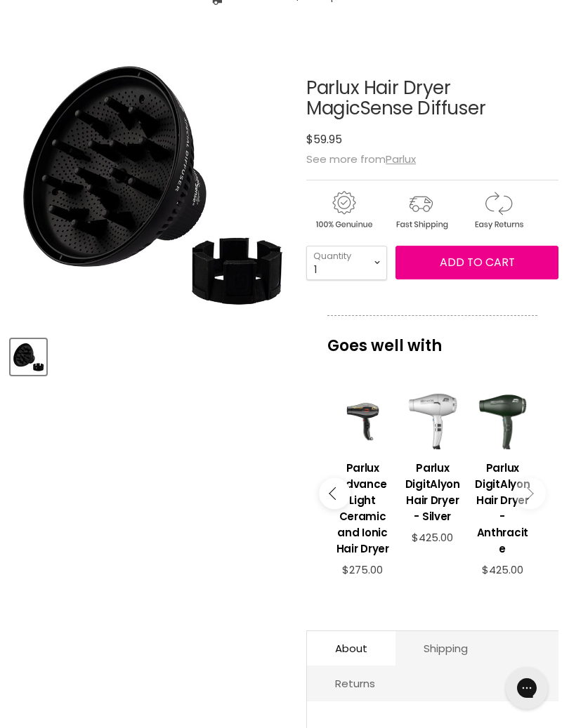 The height and width of the screenshot is (728, 569). I want to click on u: Parlux, so click(400, 159).